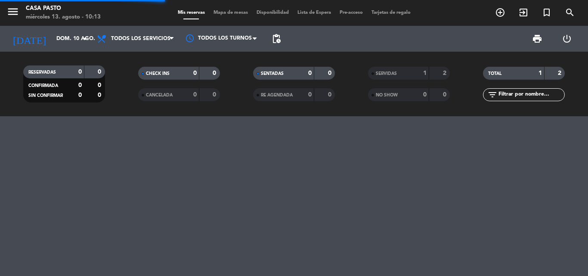 The width and height of the screenshot is (588, 276). Describe the element at coordinates (272, 12) in the screenshot. I see `span: Disponibilidad` at that location.